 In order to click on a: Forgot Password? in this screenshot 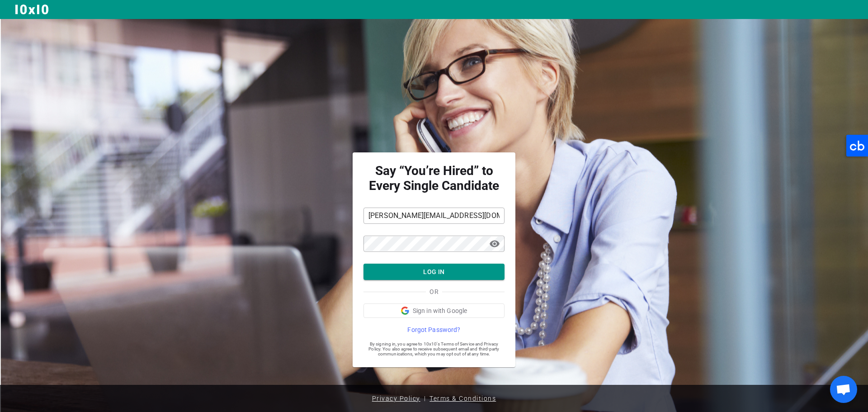, I will do `click(434, 330)`.